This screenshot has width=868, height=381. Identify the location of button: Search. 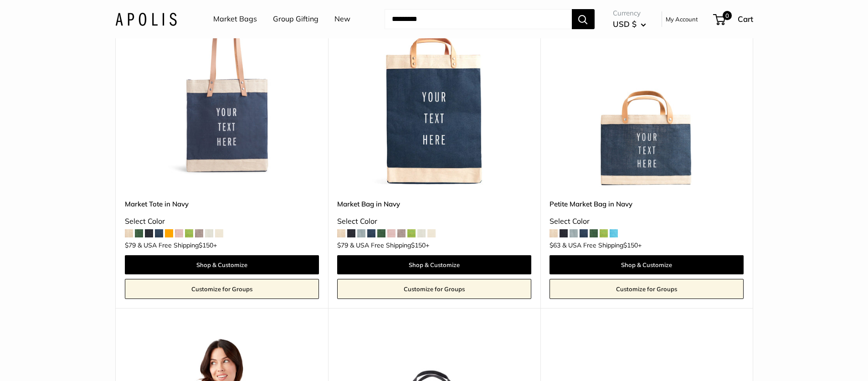
(583, 19).